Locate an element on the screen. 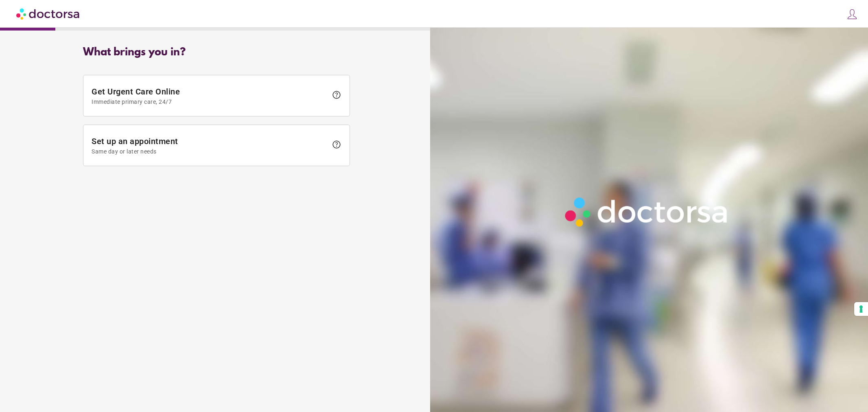 This screenshot has width=868, height=412. span: Immediate primary care, 24/7 is located at coordinates (210, 102).